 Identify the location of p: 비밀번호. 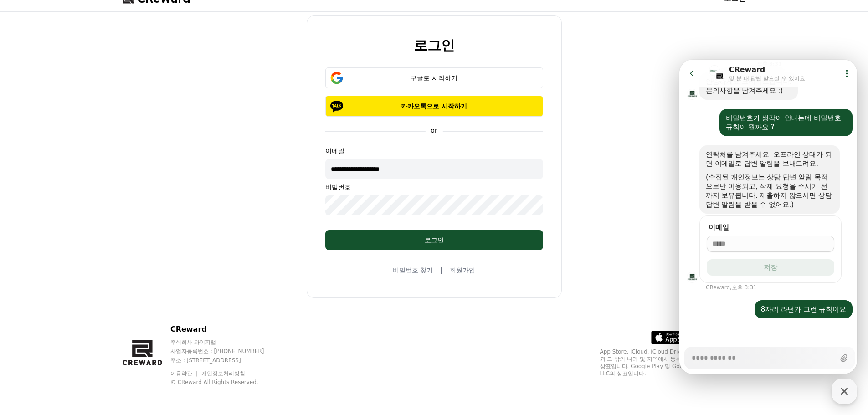
(434, 187).